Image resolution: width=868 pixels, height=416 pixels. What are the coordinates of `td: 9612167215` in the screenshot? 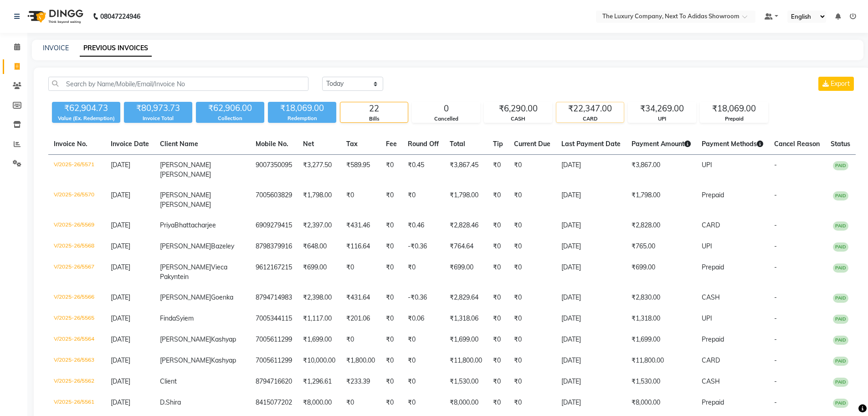 It's located at (274, 272).